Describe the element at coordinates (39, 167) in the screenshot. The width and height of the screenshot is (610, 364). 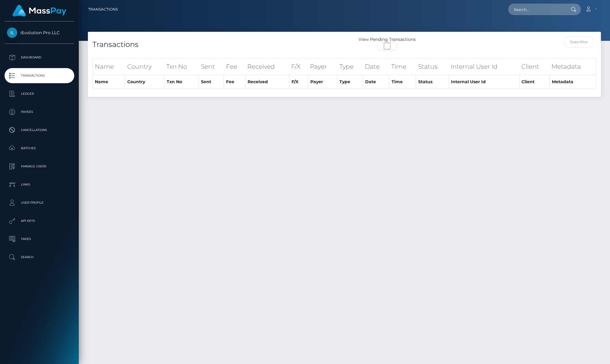
I see `a: Manage Users` at that location.